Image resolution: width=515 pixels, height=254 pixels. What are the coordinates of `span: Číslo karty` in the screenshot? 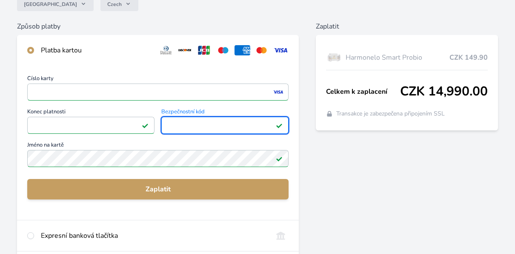 It's located at (158, 80).